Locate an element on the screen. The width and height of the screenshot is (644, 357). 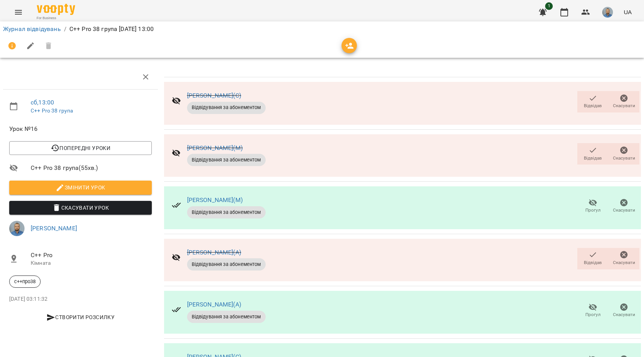
button: Попередні уроки is located at coordinates (80, 148).